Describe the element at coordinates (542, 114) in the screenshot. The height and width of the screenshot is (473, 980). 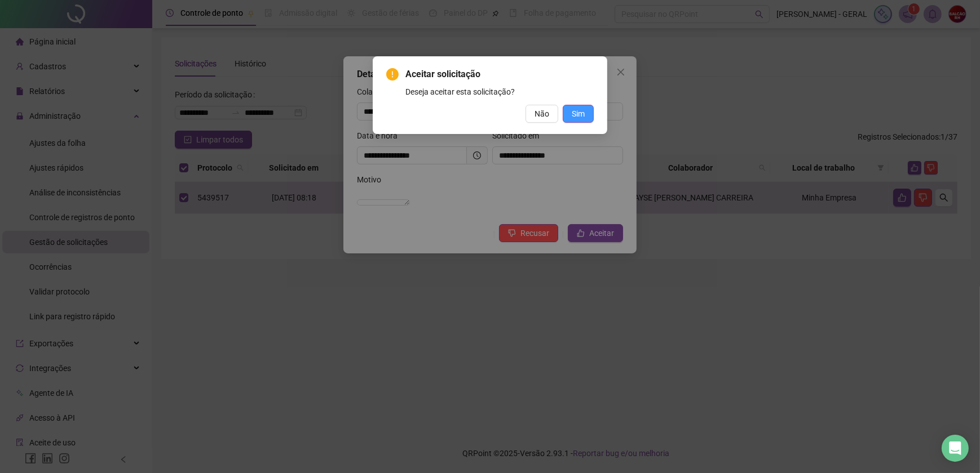
I see `span: Não` at that location.